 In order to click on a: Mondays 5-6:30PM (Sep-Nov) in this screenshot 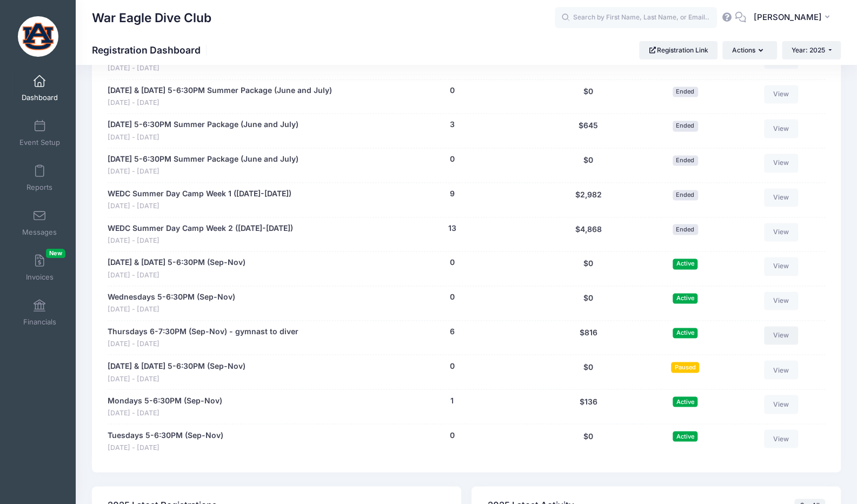, I will do `click(165, 400)`.